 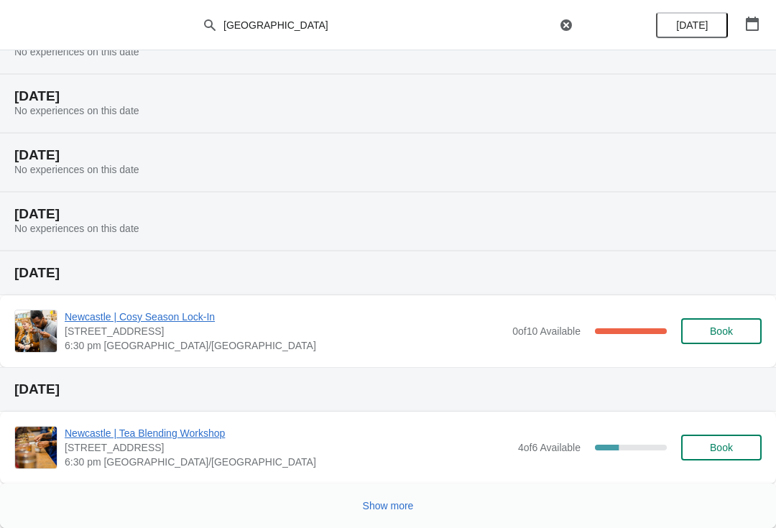 What do you see at coordinates (388, 506) in the screenshot?
I see `span: Show more` at bounding box center [388, 506].